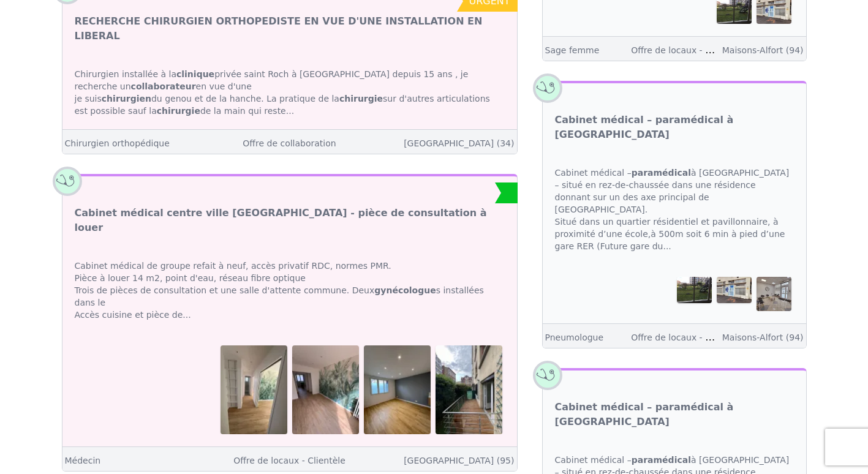  Describe the element at coordinates (290, 28) in the screenshot. I see `a: RECHERCHE CHIRURGIEN ORTHOPEDISTE EN VUE D'UNE INSTALLATION EN LIBERAL` at that location.